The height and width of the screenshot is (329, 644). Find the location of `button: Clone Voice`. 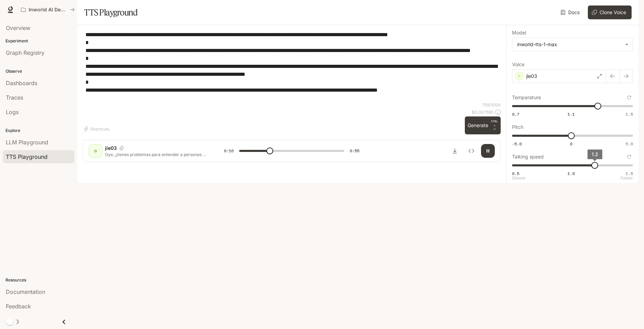

button: Clone Voice is located at coordinates (609, 13).